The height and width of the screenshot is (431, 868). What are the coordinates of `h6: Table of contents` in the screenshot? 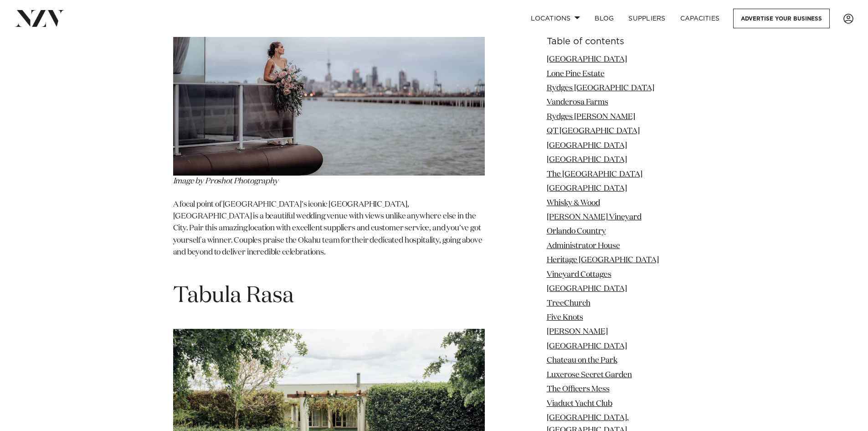 It's located at (621, 41).